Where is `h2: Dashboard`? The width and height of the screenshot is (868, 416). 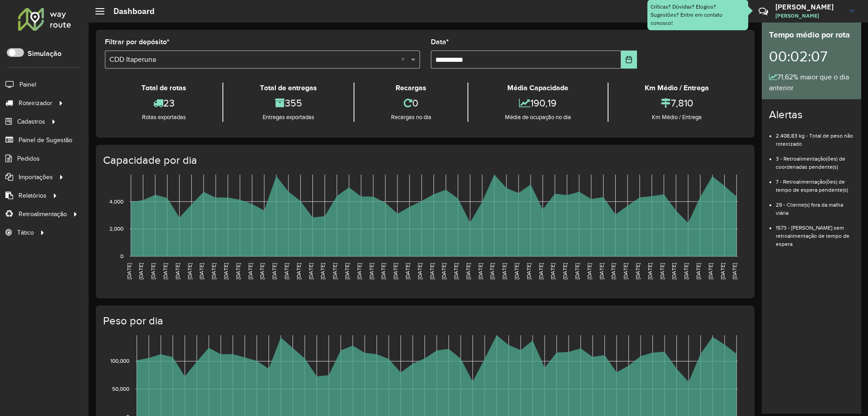 h2: Dashboard is located at coordinates (129, 11).